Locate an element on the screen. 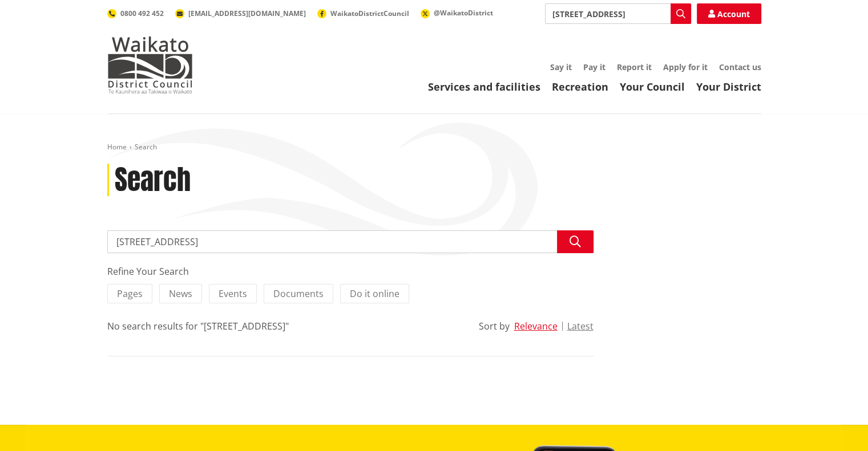 This screenshot has height=451, width=868. a: Your Council is located at coordinates (652, 87).